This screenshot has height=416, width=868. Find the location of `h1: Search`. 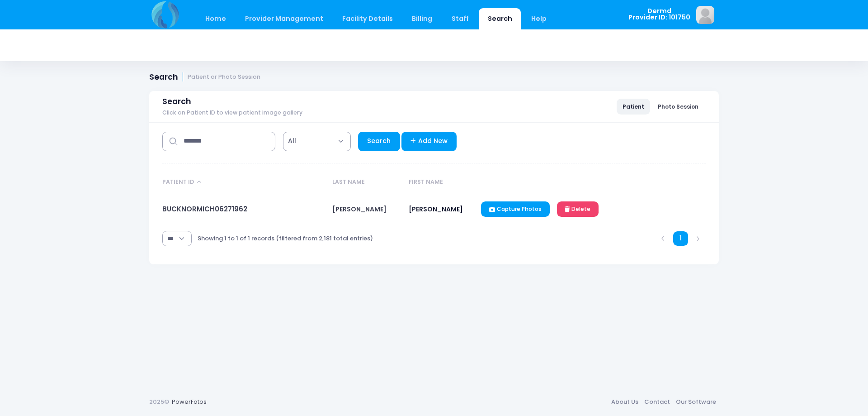

h1: Search is located at coordinates (205, 77).